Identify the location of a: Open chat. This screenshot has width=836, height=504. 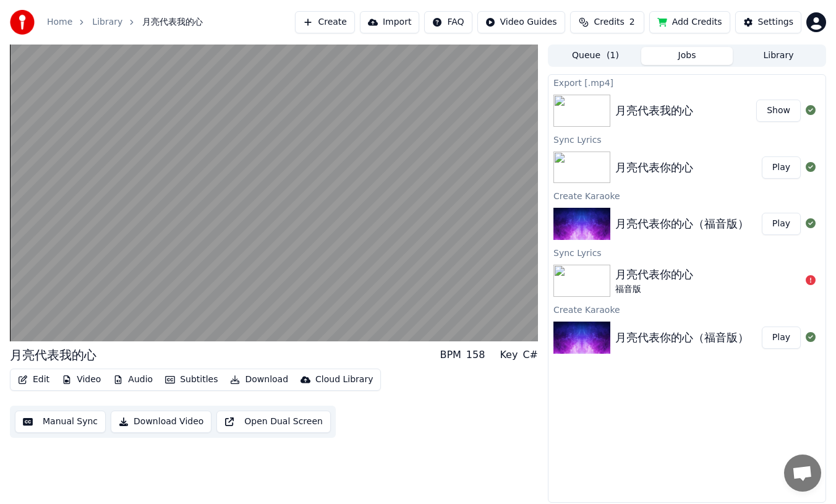
(803, 473).